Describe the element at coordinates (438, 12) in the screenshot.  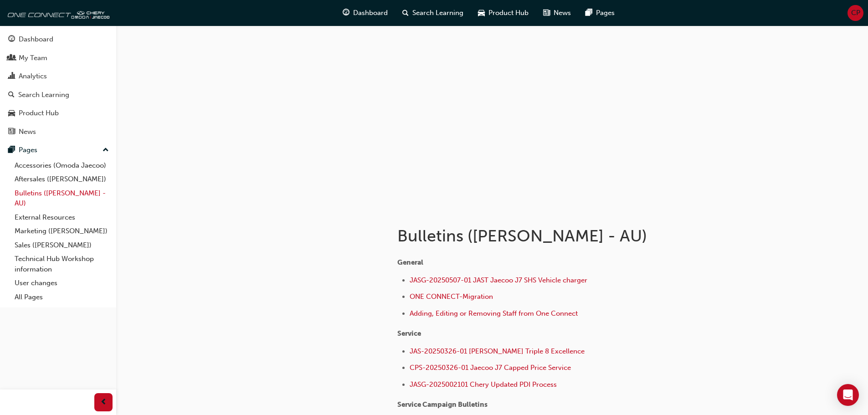
I see `span: Search Learning` at that location.